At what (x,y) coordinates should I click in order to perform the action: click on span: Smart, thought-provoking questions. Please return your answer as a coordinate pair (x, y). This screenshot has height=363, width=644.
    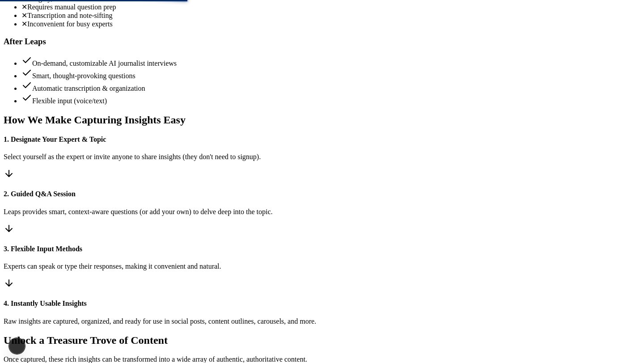
    Looking at the image, I should click on (84, 76).